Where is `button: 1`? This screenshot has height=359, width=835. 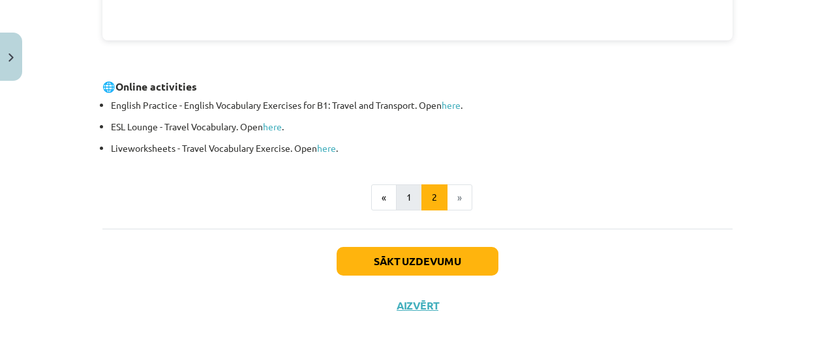
button: 1 is located at coordinates (409, 198).